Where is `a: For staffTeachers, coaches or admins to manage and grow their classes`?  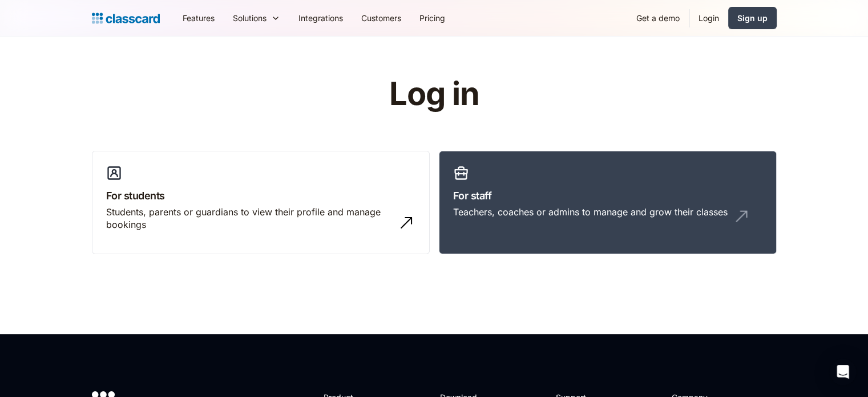 a: For staffTeachers, coaches or admins to manage and grow their classes is located at coordinates (608, 203).